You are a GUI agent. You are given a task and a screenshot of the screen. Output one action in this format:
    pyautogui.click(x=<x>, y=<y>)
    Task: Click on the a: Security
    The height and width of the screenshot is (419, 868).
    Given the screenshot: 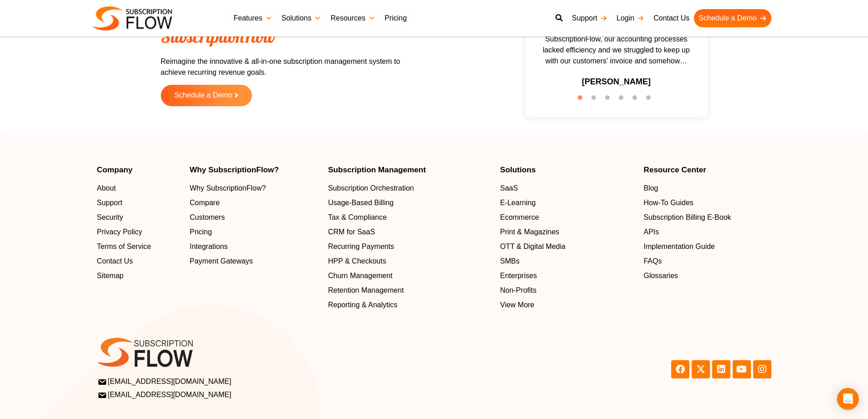 What is the action you would take?
    pyautogui.click(x=139, y=217)
    